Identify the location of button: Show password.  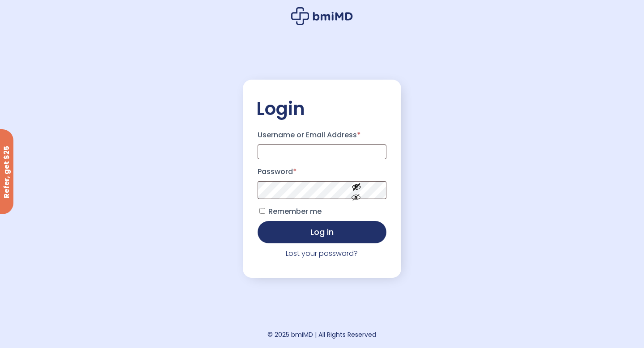
(357, 190).